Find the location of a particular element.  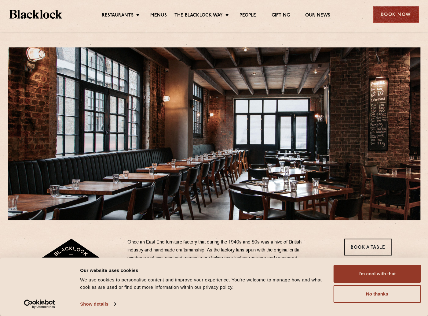

a: Menus is located at coordinates (159, 16).